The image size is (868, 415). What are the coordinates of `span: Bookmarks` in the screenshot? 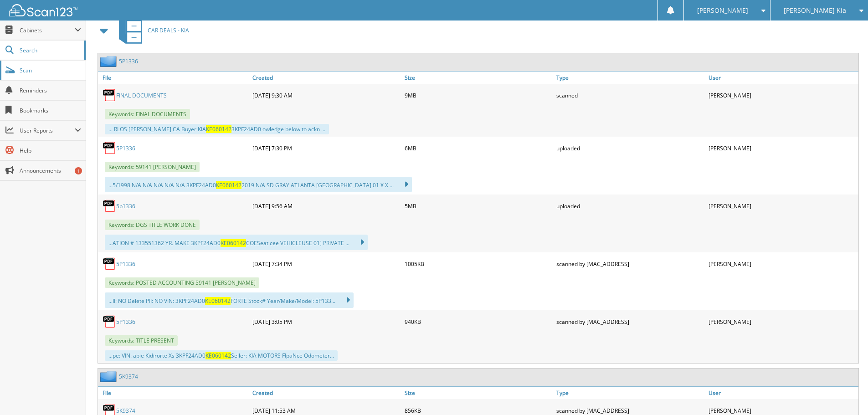 It's located at (50, 111).